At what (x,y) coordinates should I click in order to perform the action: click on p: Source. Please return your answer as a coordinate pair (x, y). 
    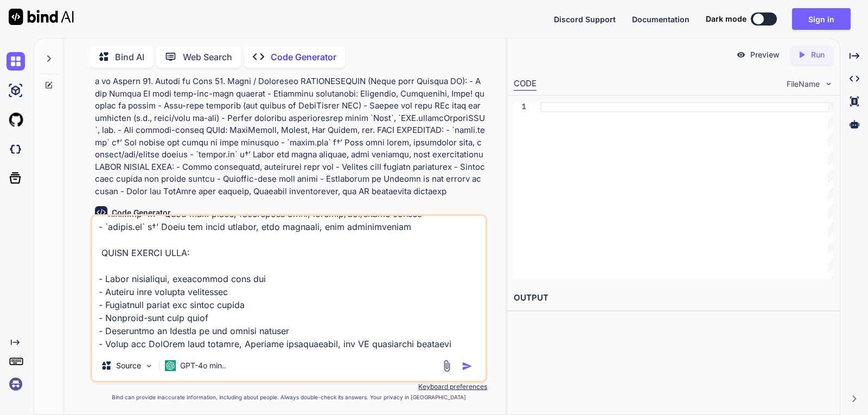
    Looking at the image, I should click on (128, 365).